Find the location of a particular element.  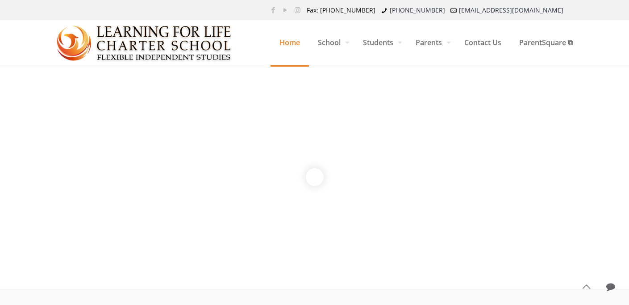

span: School is located at coordinates (331, 42).